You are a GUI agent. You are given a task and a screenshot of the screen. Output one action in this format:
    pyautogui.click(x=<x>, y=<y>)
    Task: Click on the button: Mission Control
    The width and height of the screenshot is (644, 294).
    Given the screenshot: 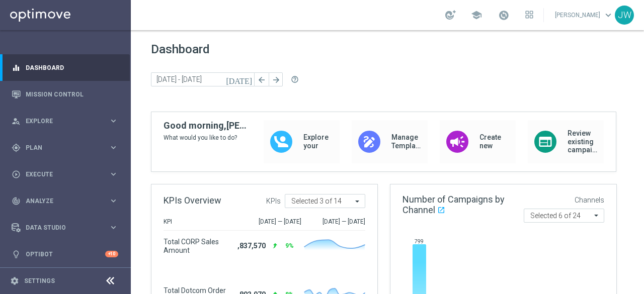 What is the action you would take?
    pyautogui.click(x=65, y=94)
    